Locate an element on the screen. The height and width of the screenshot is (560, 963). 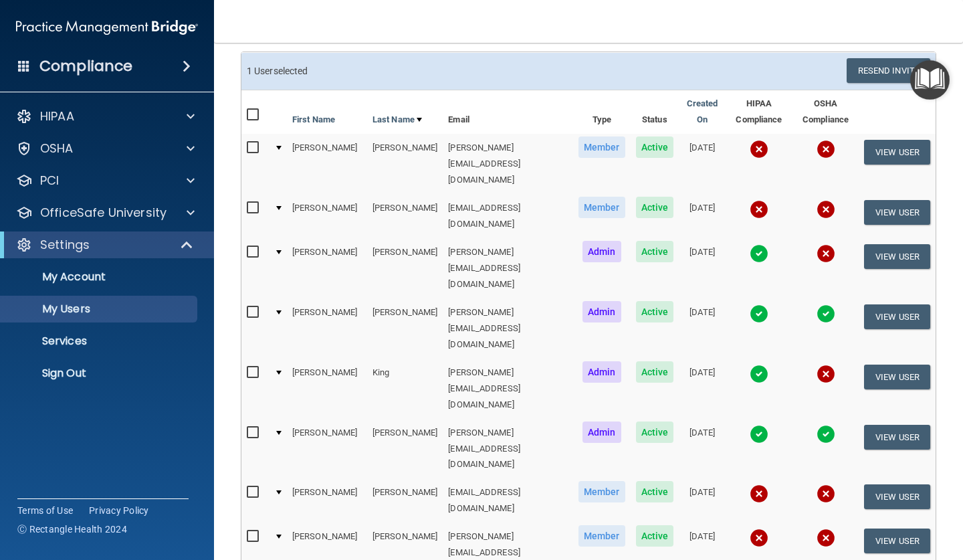
h4: Compliance is located at coordinates (86, 66).